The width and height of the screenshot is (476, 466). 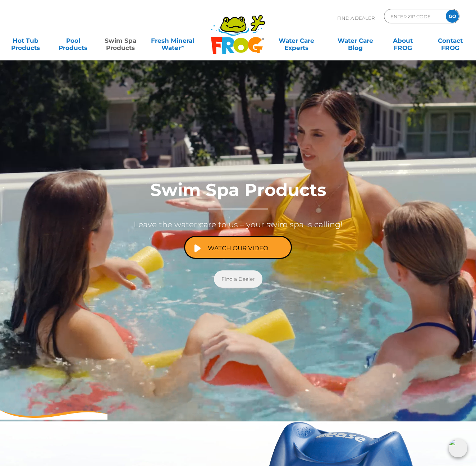 I want to click on img: openIcon, so click(x=458, y=448).